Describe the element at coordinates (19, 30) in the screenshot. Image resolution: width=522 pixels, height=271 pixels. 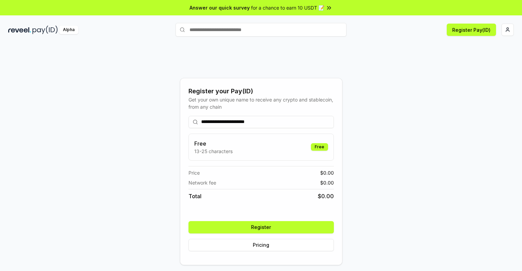
I see `img: reveel_dark` at that location.